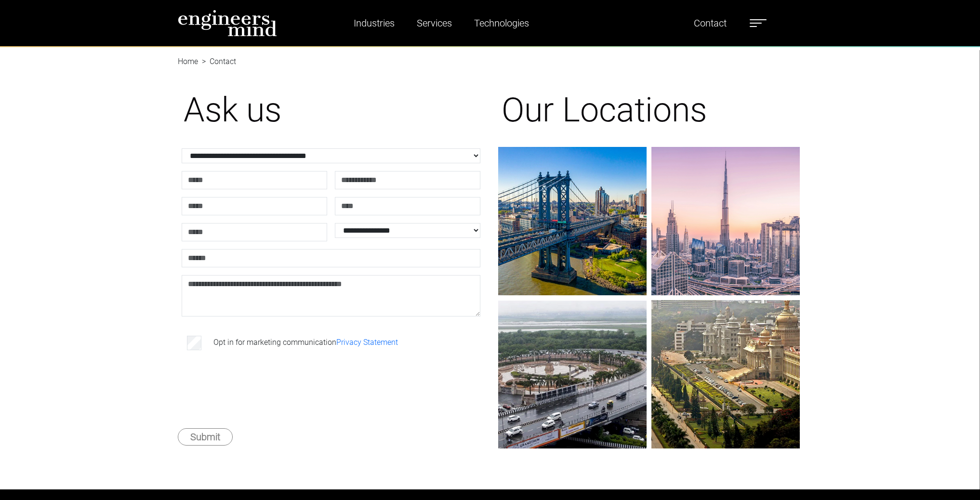 The height and width of the screenshot is (500, 980). I want to click on h1: Our Locations, so click(649, 109).